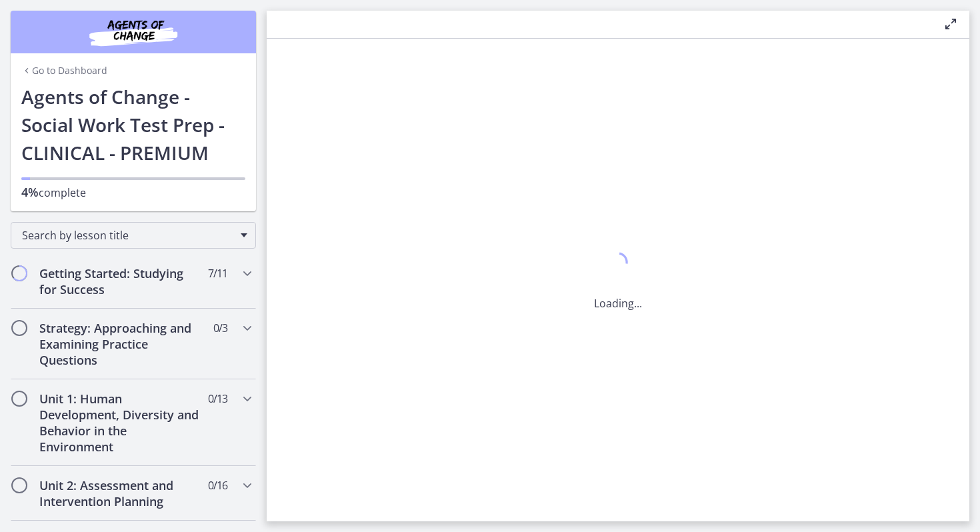 The image size is (980, 532). I want to click on span: 0 / 13, so click(218, 398).